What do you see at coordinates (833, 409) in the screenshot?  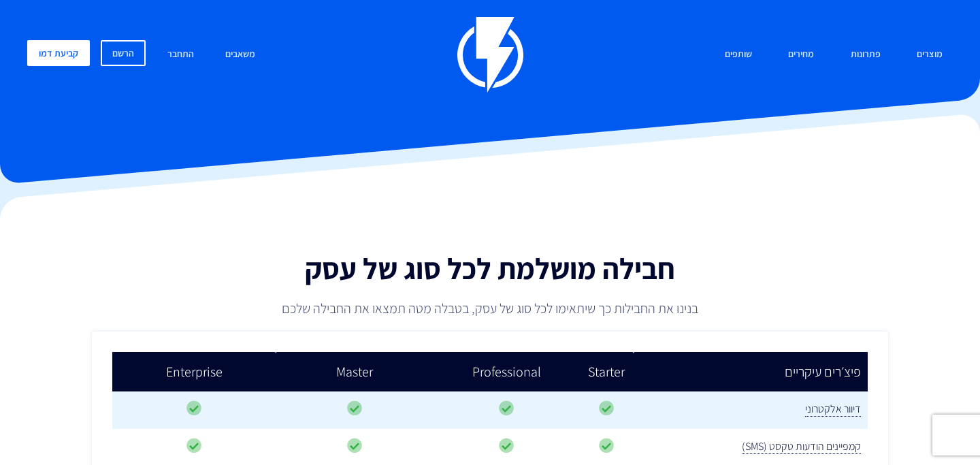 I see `span: דיוור אלקטרוני` at bounding box center [833, 409].